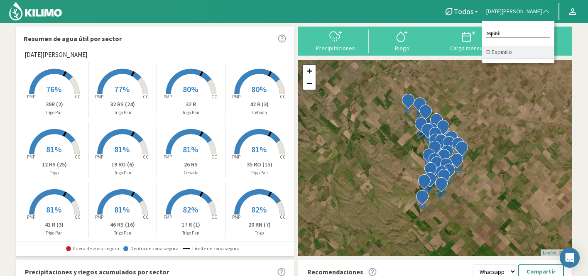 The image size is (588, 276). What do you see at coordinates (336, 40) in the screenshot?
I see `button: Precipitaciones` at bounding box center [336, 40].